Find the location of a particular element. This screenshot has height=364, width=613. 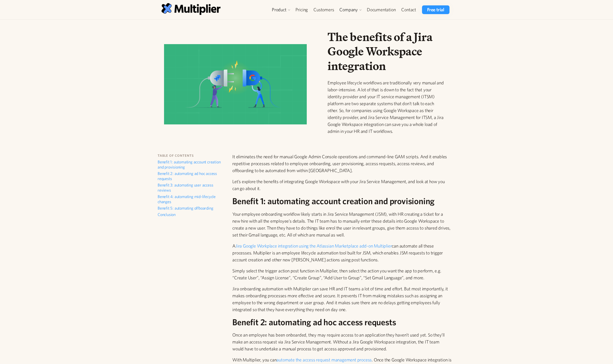

p: Simply select the trigger action post function in Multiplier, then select the action you want the... is located at coordinates (342, 274).